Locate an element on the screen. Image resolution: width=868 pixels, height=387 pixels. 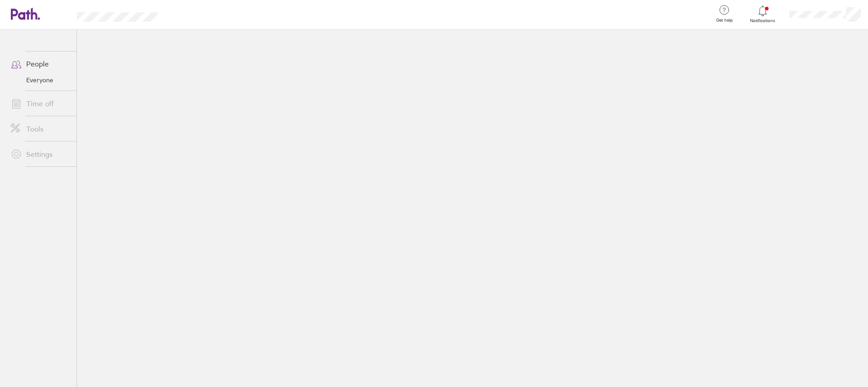
a: People is located at coordinates (40, 64).